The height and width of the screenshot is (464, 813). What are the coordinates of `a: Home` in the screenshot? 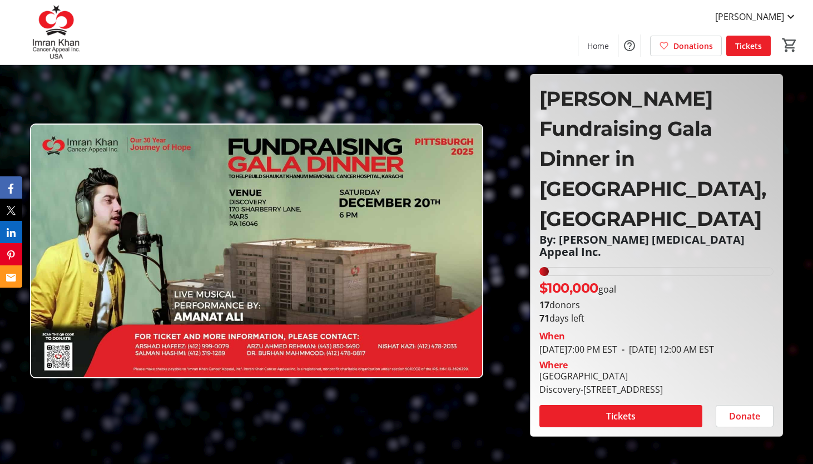 It's located at (598, 46).